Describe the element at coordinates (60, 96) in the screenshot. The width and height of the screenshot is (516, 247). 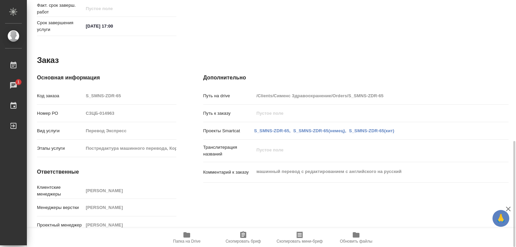
I see `p: Код заказа` at that location.